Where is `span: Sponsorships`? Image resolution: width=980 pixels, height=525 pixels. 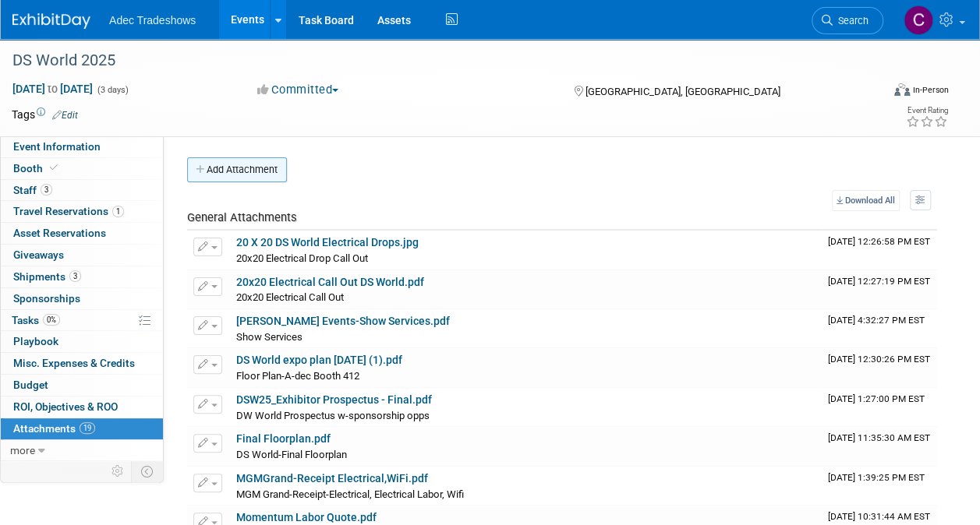
span: Sponsorships is located at coordinates (47, 298).